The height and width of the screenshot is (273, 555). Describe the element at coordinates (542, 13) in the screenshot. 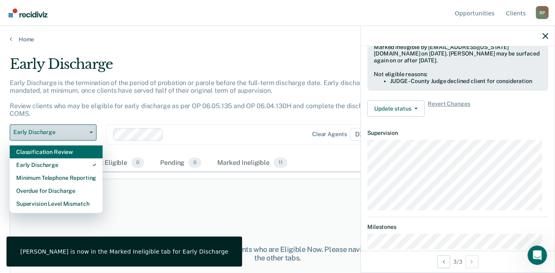

I see `button: Profile dropdown button` at that location.